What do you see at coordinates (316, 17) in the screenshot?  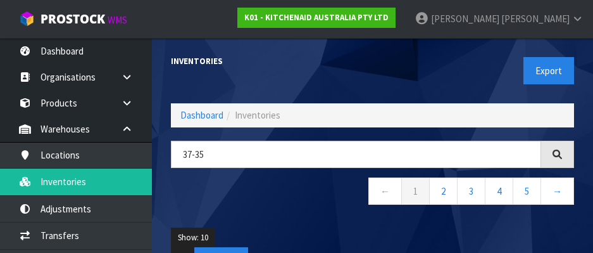 I see `strong: K01 - KITCHENAID AUSTRALIA PTY LTD` at bounding box center [316, 17].